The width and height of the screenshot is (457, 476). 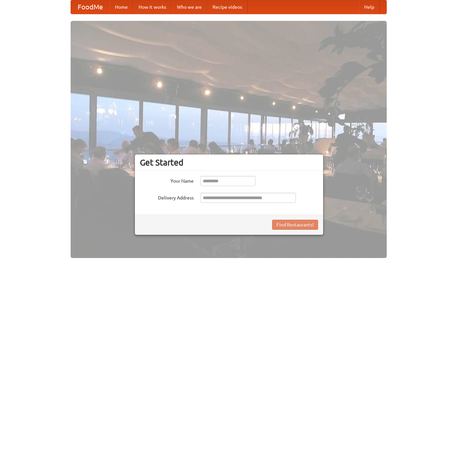 What do you see at coordinates (229, 162) in the screenshot?
I see `h3: Get Started` at bounding box center [229, 162].